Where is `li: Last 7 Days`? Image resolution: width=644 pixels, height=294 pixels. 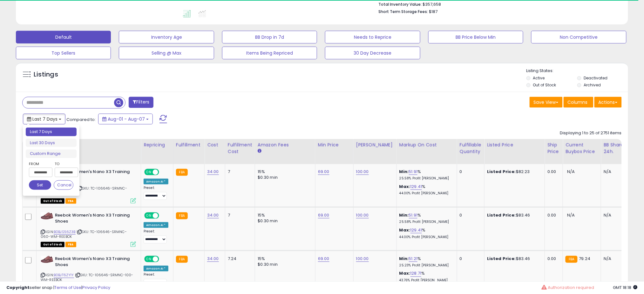
li: Last 7 Days is located at coordinates (51, 132).